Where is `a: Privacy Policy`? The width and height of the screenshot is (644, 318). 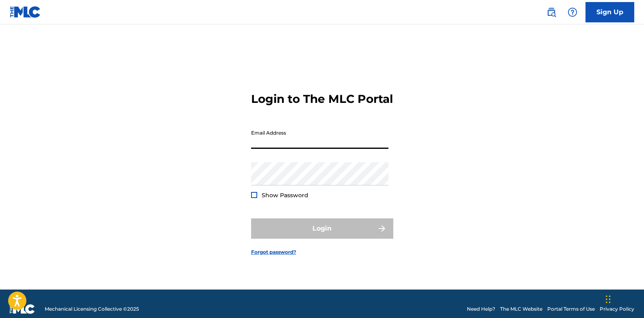
a: Privacy Policy is located at coordinates (617, 309).